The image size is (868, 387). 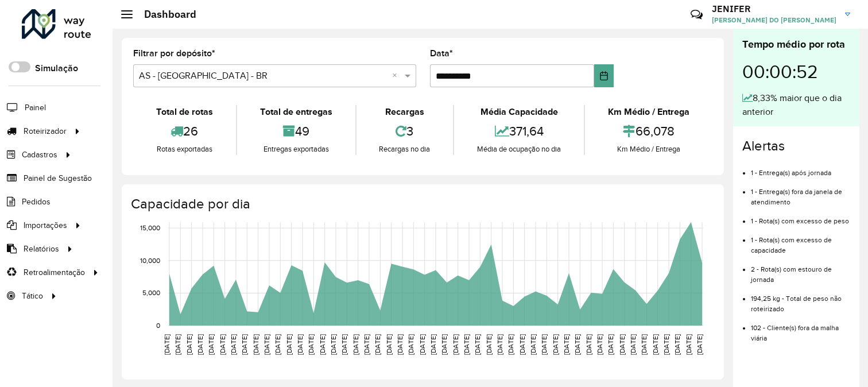 What do you see at coordinates (696, 14) in the screenshot?
I see `a: Contato Rápido` at bounding box center [696, 14].